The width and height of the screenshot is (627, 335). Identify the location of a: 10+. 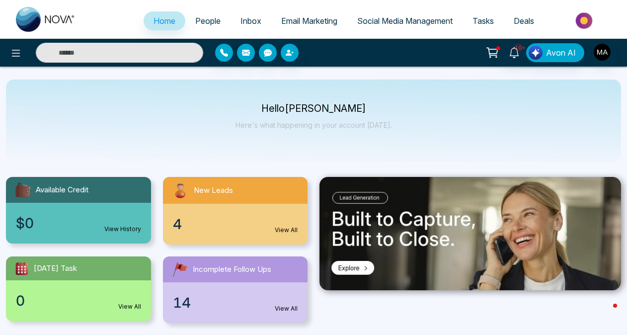
(514, 52).